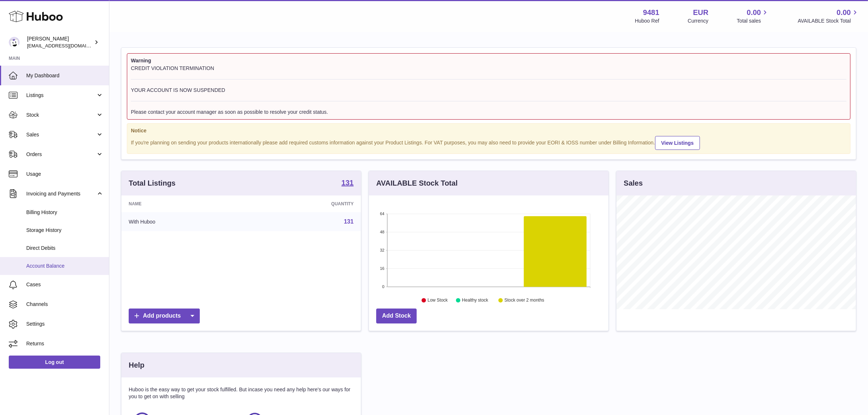  I want to click on text: 48, so click(382, 232).